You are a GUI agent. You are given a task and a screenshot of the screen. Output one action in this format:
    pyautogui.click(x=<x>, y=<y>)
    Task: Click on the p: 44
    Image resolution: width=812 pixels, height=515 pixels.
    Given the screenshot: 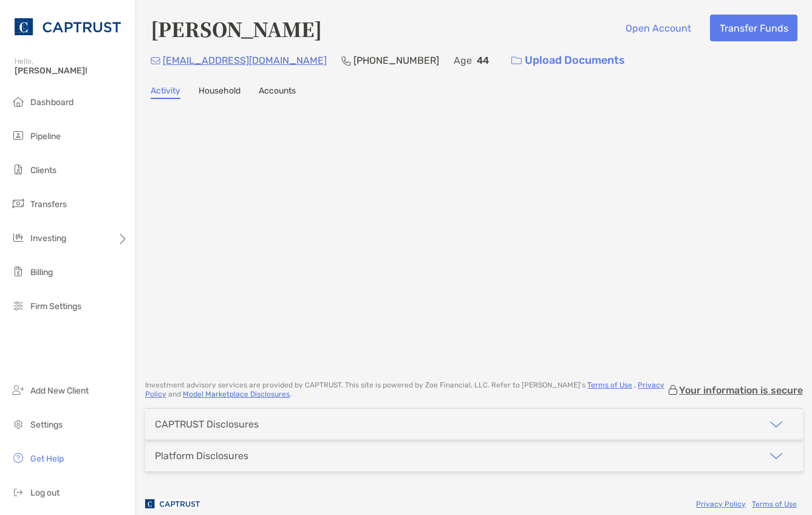 What is the action you would take?
    pyautogui.click(x=483, y=60)
    